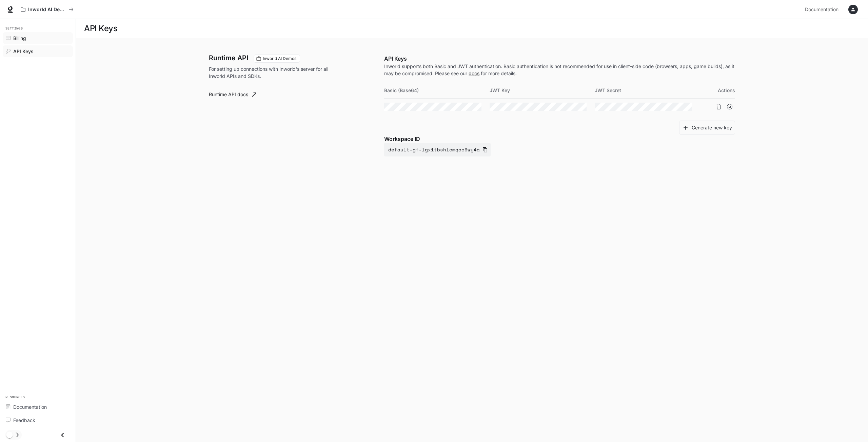 The width and height of the screenshot is (868, 442). What do you see at coordinates (647, 90) in the screenshot?
I see `th: JWT Secret` at bounding box center [647, 90].